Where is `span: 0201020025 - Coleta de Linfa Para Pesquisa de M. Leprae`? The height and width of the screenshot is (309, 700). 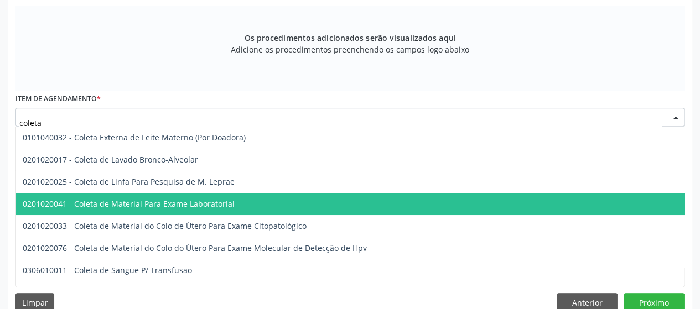
span: 0201020025 - Coleta de Linfa Para Pesquisa de M. Leprae is located at coordinates (128, 182).